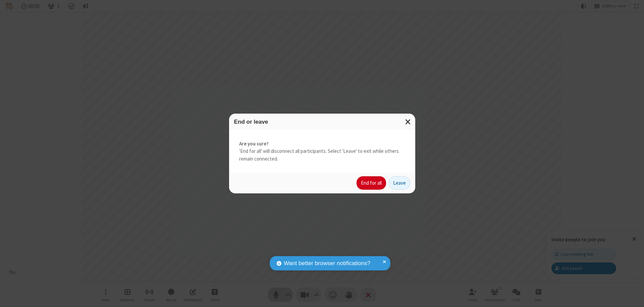  I want to click on button: Close modal, so click(408, 122).